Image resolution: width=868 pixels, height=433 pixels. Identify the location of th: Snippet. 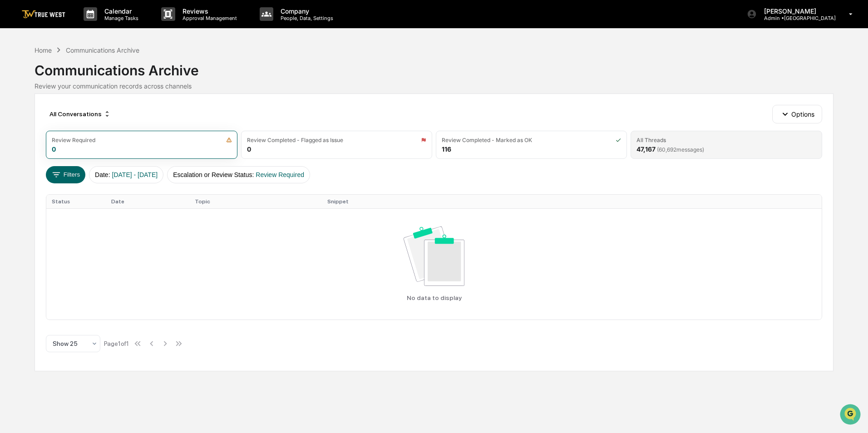
(572, 201).